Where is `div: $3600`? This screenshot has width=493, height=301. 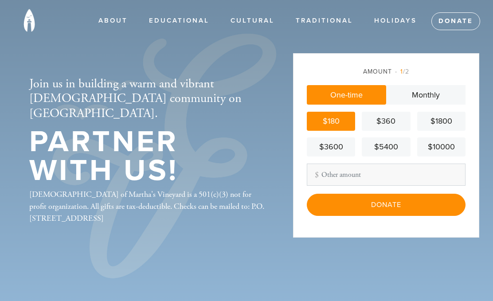 div: $3600 is located at coordinates (331, 147).